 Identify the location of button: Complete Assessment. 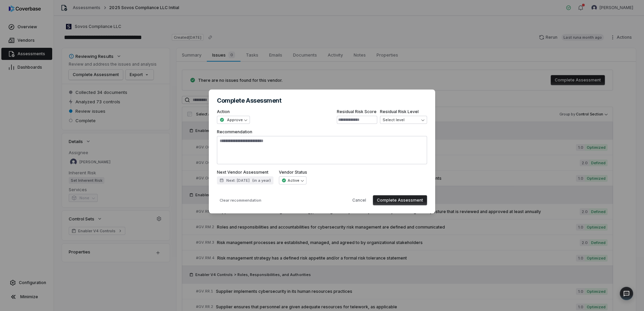
(400, 200).